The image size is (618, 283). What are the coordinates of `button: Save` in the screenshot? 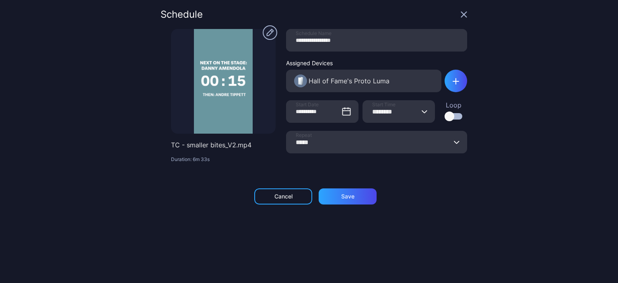 It's located at (347, 196).